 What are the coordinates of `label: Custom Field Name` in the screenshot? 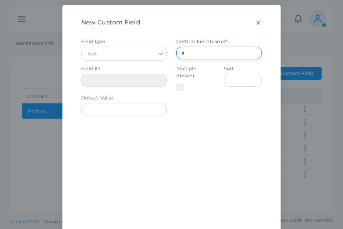 It's located at (201, 42).